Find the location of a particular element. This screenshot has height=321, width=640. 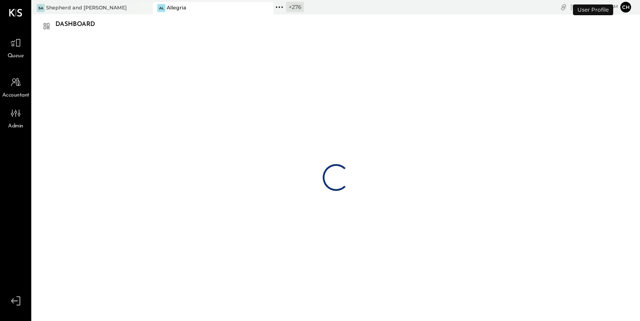

div: copy link is located at coordinates (564, 7).